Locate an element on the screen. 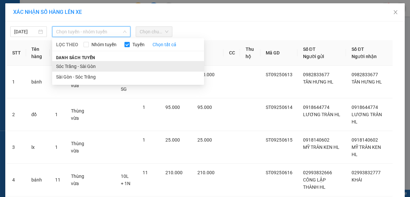  span: ST09250613 is located at coordinates (279, 75).